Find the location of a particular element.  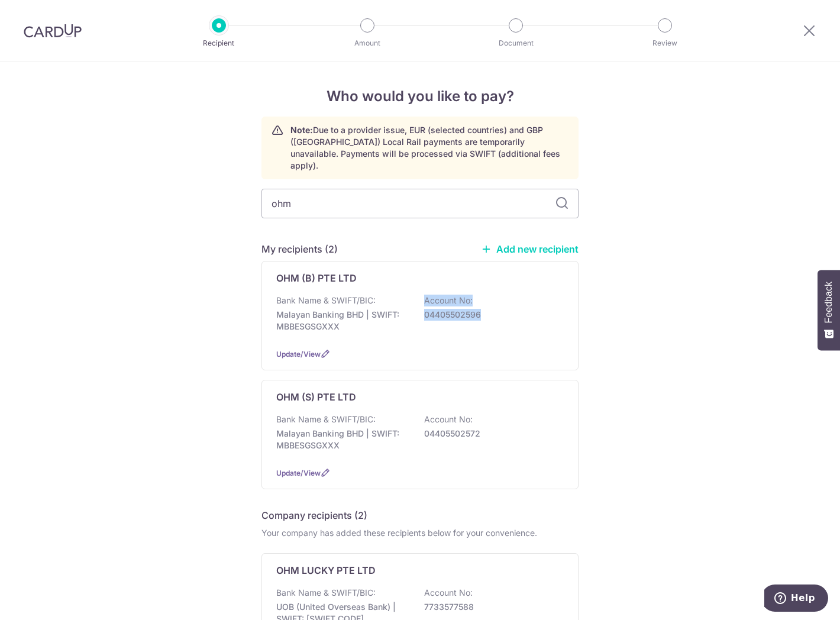

p: OHM (B) PTE LTD is located at coordinates (316, 278).